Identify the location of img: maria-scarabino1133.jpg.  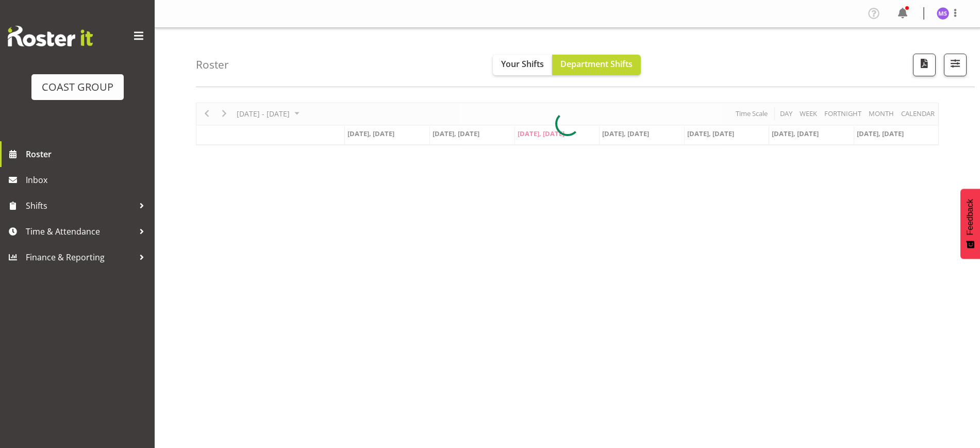
(943, 13).